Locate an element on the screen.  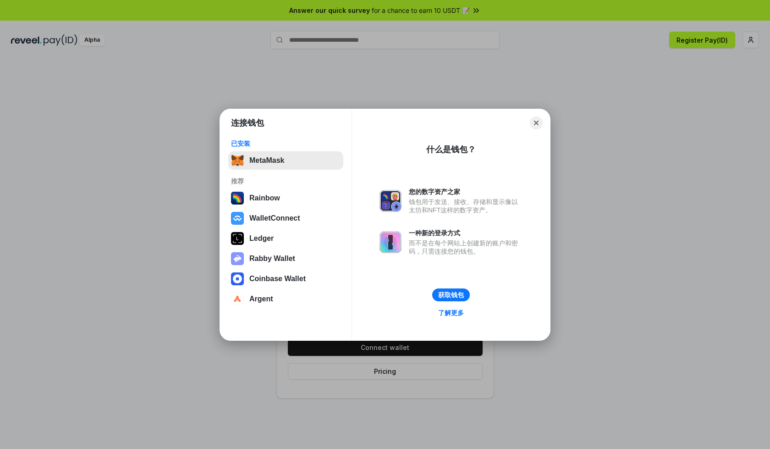
div: 而不是在每个网站上创建新的账户和密码，只需连接您的钱包。 is located at coordinates (466, 247).